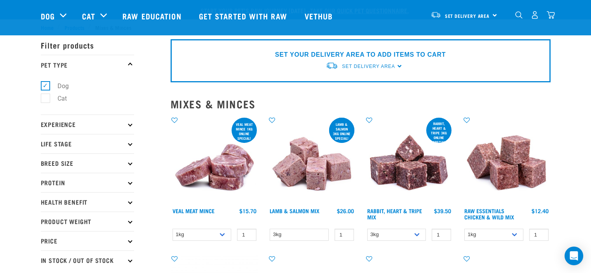  I want to click on a: Raw Education, so click(153, 16).